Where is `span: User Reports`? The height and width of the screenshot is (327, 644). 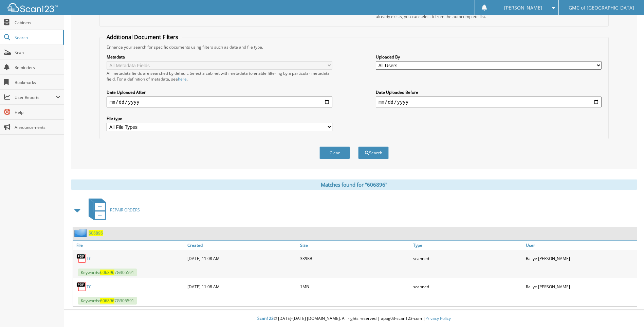 span: User Reports is located at coordinates (35, 97).